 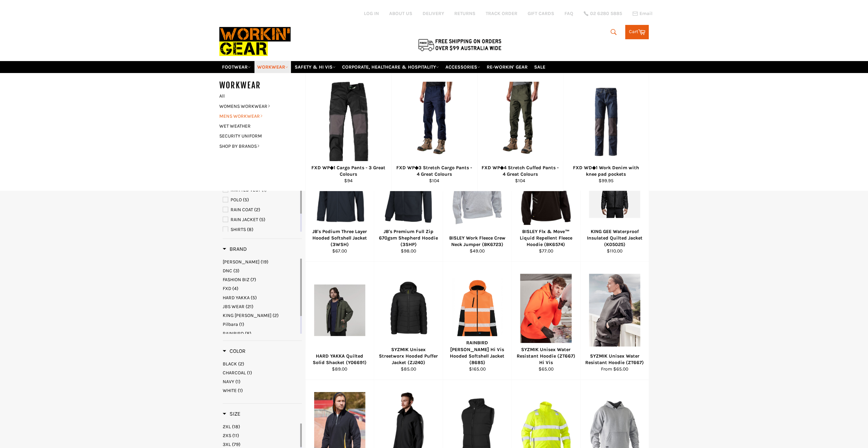 What do you see at coordinates (433, 13) in the screenshot?
I see `a: DELIVERY` at bounding box center [433, 13].